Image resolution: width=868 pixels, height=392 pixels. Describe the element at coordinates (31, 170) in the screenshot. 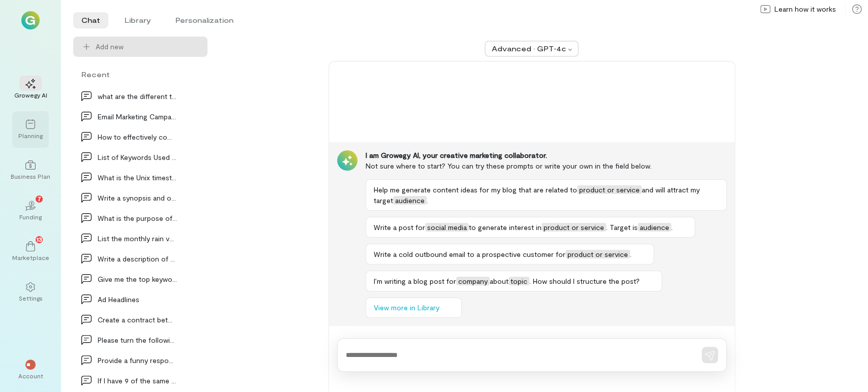

I see `a: Business Plan` at that location.